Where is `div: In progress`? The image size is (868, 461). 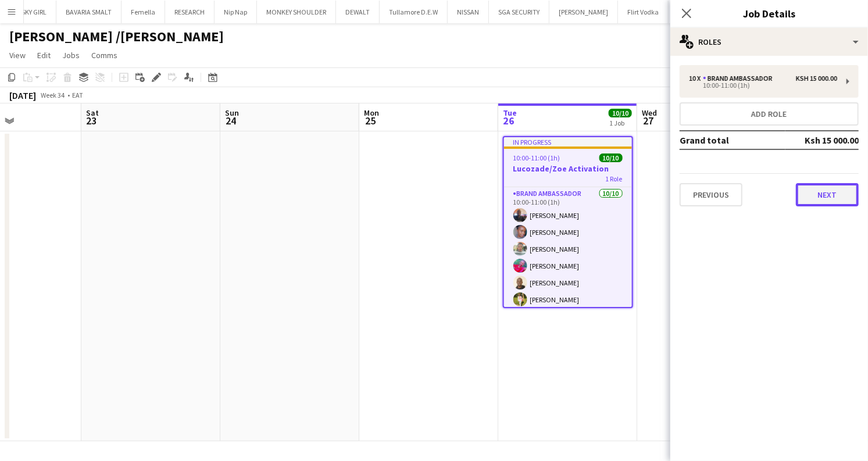
div: In progress is located at coordinates (568, 142).